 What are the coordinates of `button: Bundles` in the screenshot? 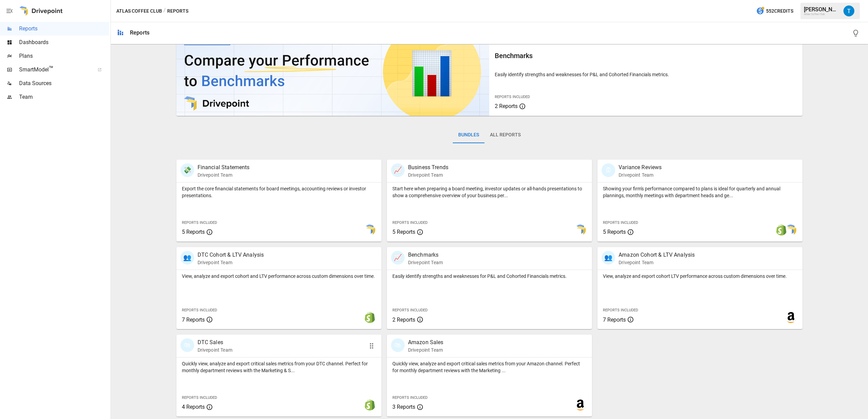 It's located at (469, 135).